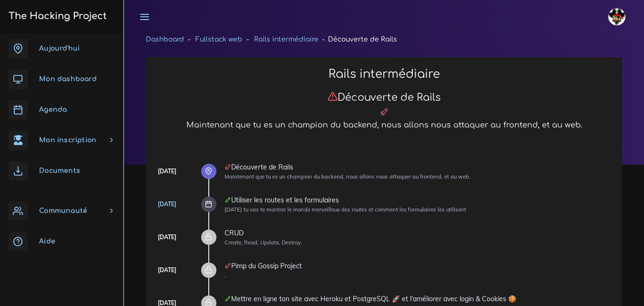  What do you see at coordinates (63, 210) in the screenshot?
I see `span: Communauté` at bounding box center [63, 210].